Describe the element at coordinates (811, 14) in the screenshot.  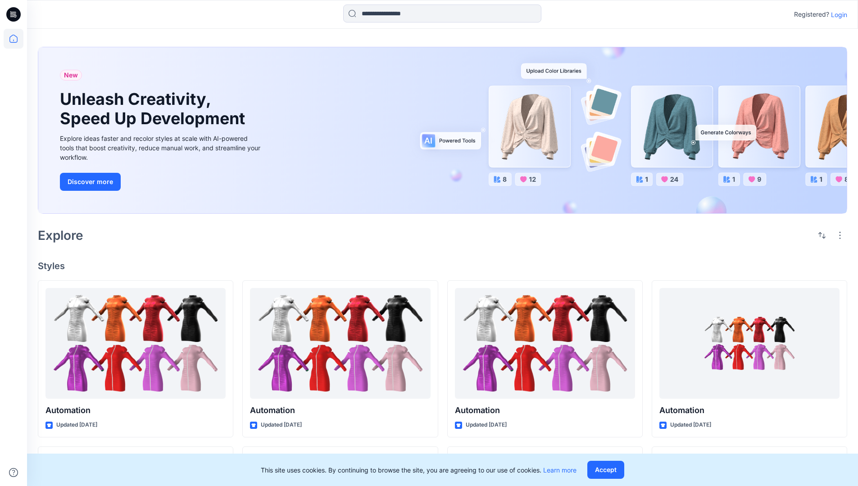
I see `p: Registered?` at that location.